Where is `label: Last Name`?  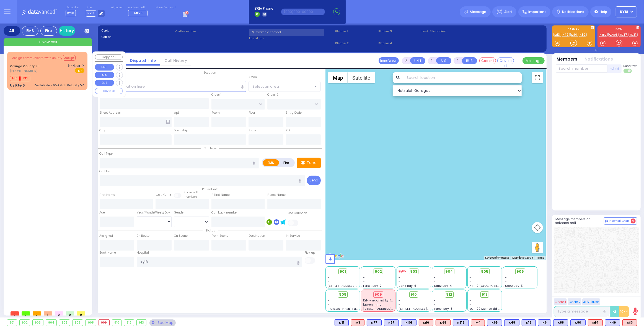
label: Last Name is located at coordinates (163, 195).